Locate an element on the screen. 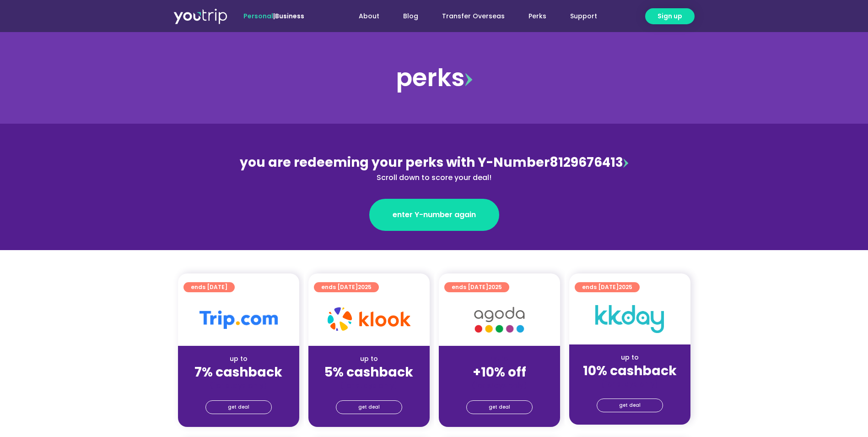 Image resolution: width=868 pixels, height=437 pixels. a: enter Y-number again is located at coordinates (434, 214).